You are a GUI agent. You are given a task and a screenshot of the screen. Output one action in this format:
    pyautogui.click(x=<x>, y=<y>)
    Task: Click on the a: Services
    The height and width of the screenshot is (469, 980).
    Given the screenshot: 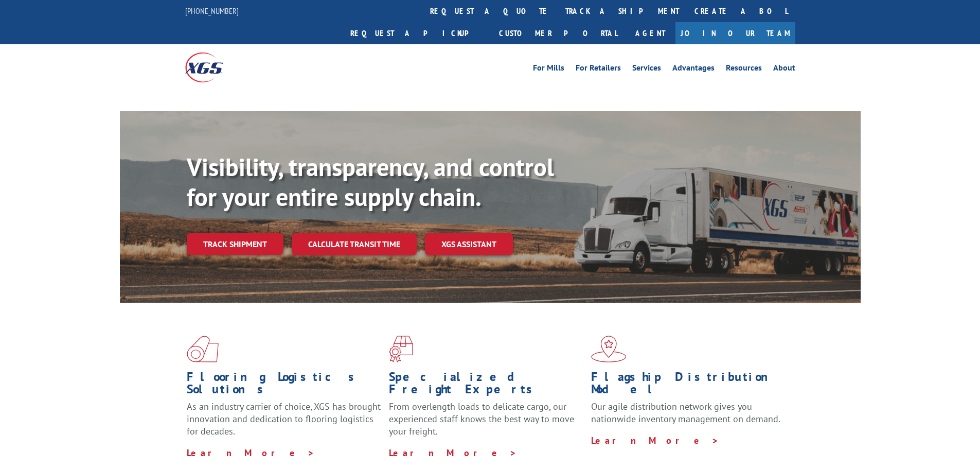 What is the action you would take?
    pyautogui.click(x=647, y=70)
    